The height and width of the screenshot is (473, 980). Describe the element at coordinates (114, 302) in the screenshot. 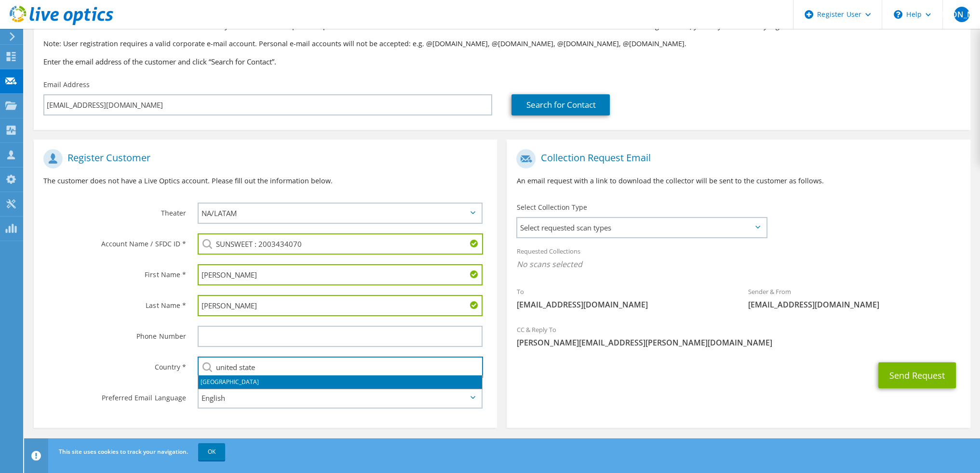

I see `label: Last Name *` at that location.